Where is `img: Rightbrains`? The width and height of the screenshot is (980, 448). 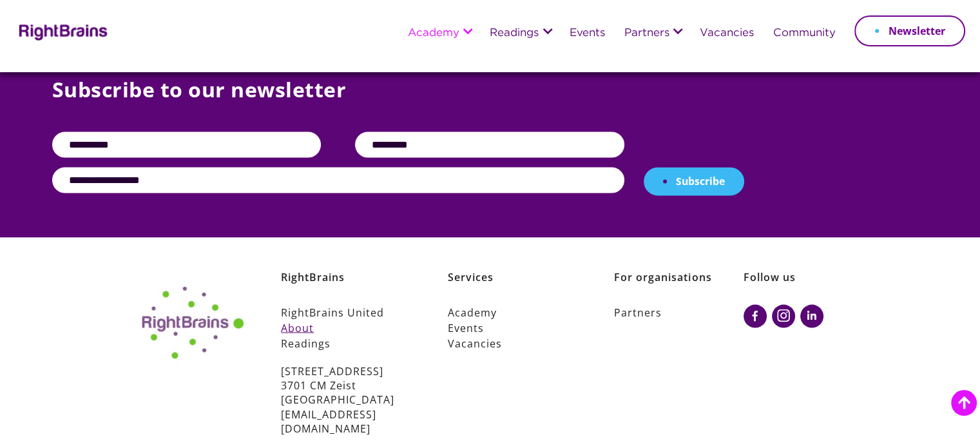
img: Rightbrains is located at coordinates (61, 31).